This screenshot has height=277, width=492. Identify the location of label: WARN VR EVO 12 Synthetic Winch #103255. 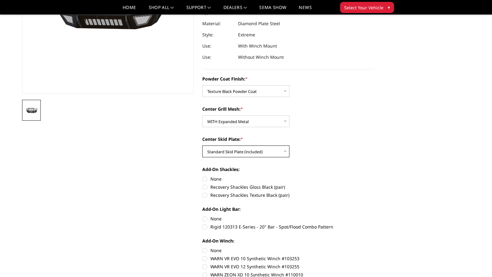
(288, 267).